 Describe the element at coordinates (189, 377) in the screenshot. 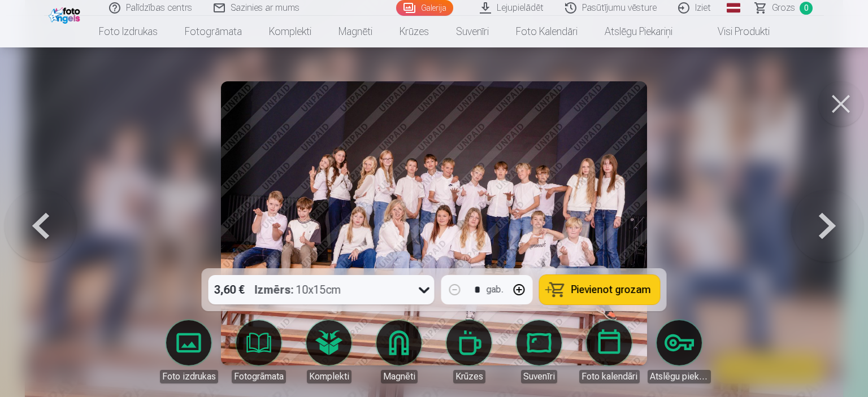

I see `div: Foto izdrukas` at that location.